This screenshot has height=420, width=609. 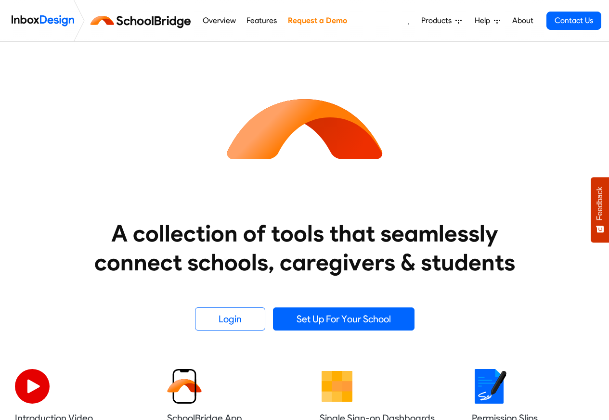 What do you see at coordinates (484, 21) in the screenshot?
I see `span: Help` at bounding box center [484, 21].